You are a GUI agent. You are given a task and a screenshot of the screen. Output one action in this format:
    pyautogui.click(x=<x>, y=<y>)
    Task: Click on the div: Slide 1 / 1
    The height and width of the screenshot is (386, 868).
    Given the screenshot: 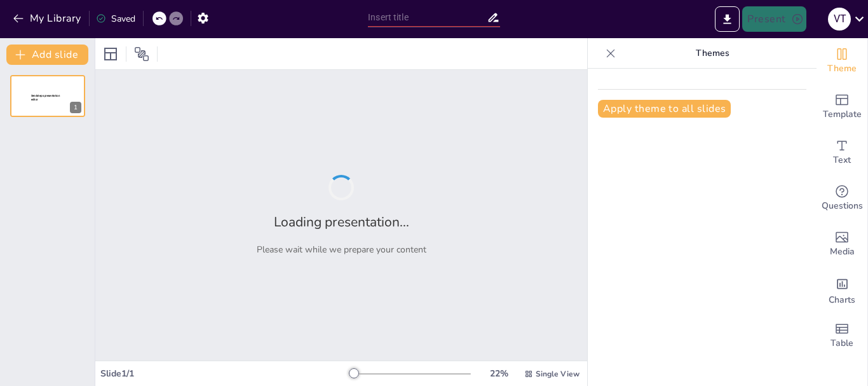 What is the action you would take?
    pyautogui.click(x=225, y=374)
    